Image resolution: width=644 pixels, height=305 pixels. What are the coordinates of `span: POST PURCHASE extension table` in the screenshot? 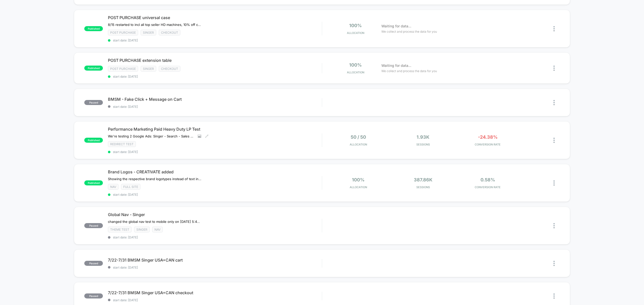 It's located at (215, 60).